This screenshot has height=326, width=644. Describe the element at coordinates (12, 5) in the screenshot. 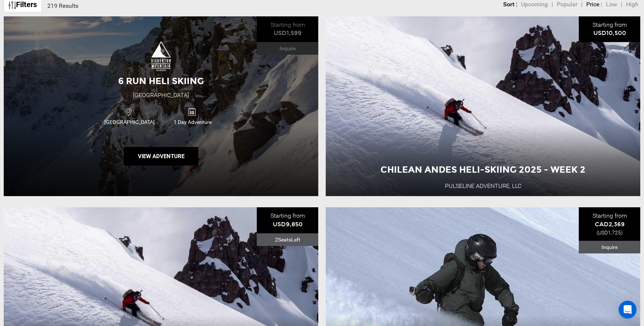

I see `img: btn-icon.svg` at that location.